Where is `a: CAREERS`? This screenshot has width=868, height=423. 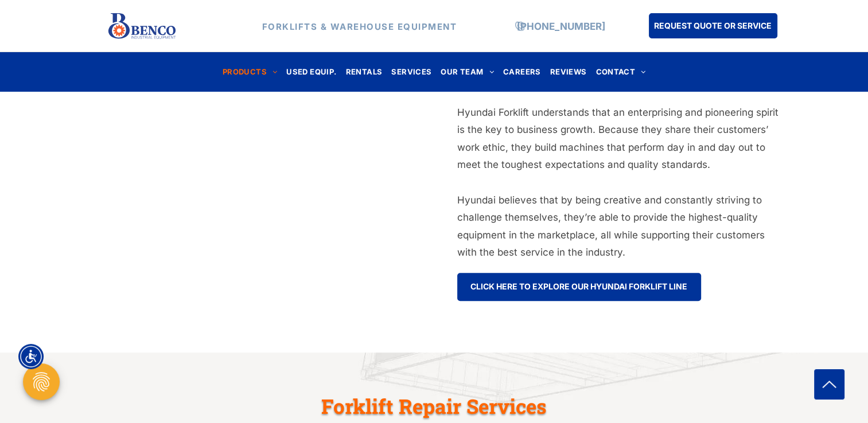 a: CAREERS is located at coordinates (522, 72).